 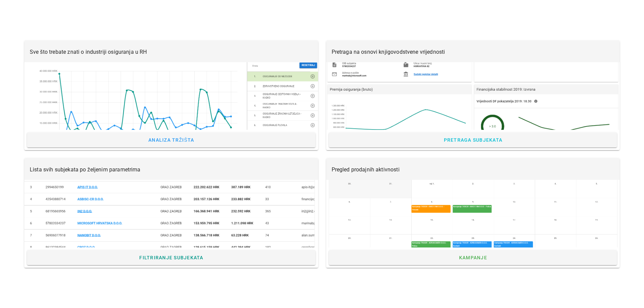 I want to click on span: Sve što trebate znati o industriji osiguranja u RH, so click(x=88, y=52).